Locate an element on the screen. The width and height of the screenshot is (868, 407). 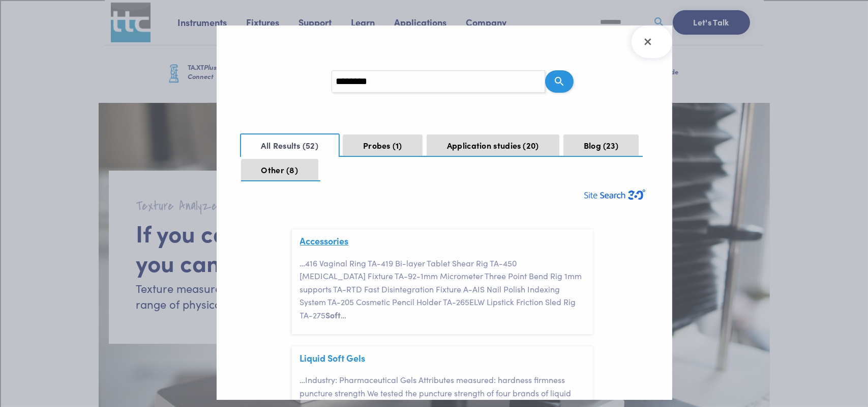
div: Sort A > Z is located at coordinates (434, 9).